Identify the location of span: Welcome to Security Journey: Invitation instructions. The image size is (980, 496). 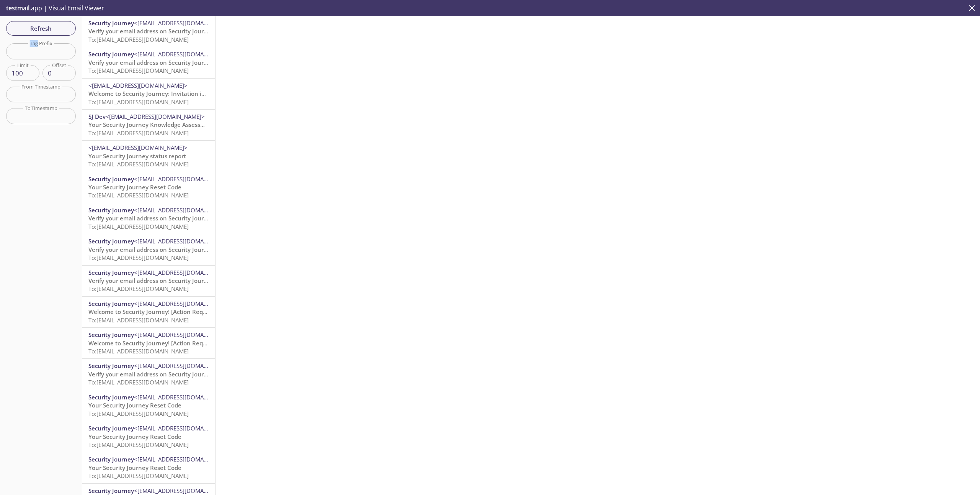
(161, 93).